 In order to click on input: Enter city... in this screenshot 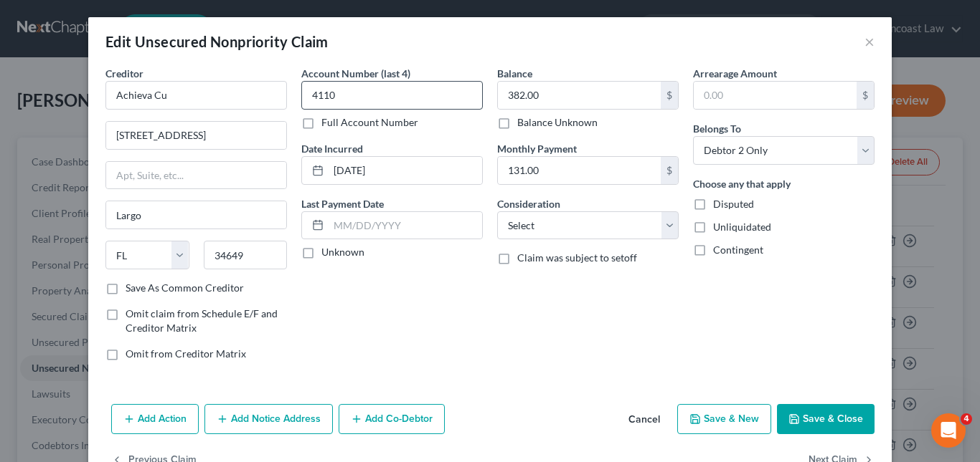, I will do `click(196, 215)`.